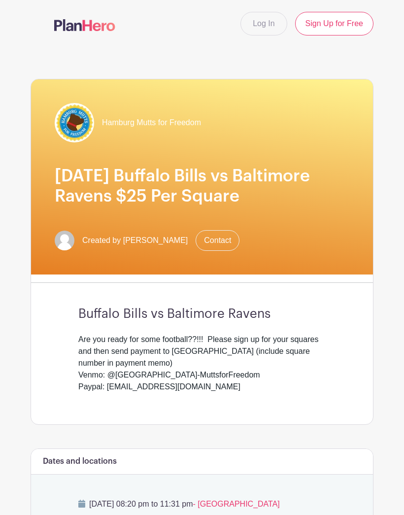 This screenshot has height=515, width=404. I want to click on h3: Buffalo Bills vs Baltimore Ravens, so click(202, 314).